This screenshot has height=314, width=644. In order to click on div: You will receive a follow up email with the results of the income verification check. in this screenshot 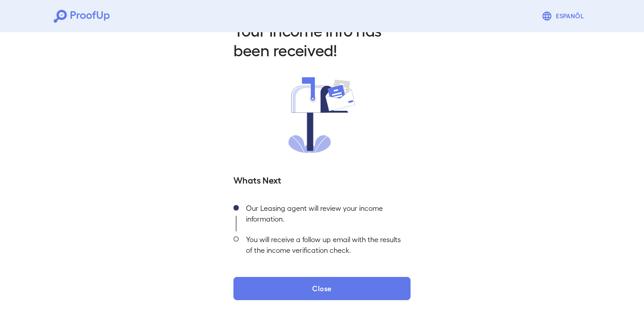, I will do `click(325, 247)`.